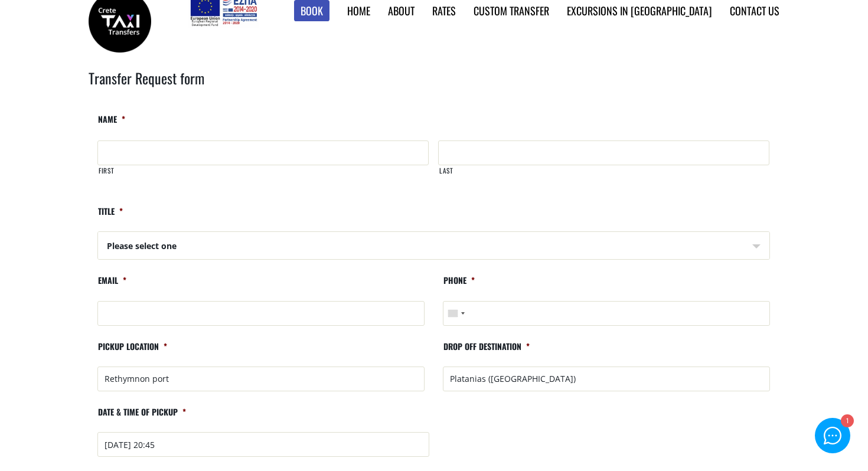  Describe the element at coordinates (401, 11) in the screenshot. I see `a: About` at that location.